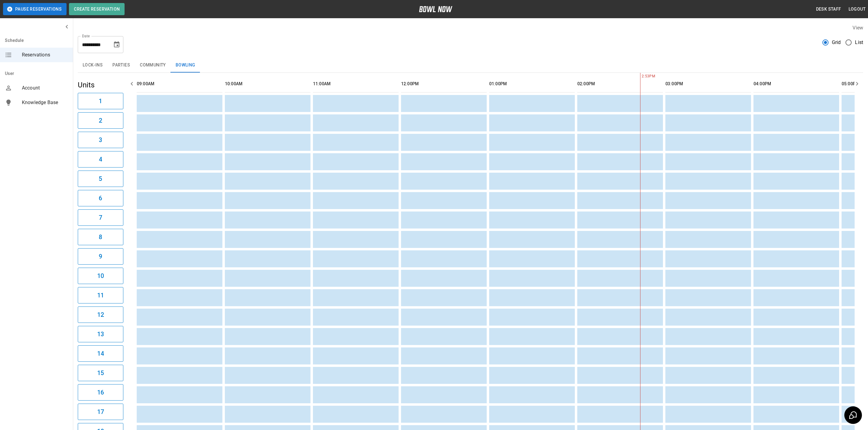 This screenshot has width=868, height=430. What do you see at coordinates (97, 9) in the screenshot?
I see `button: Create Reservation` at bounding box center [97, 9].